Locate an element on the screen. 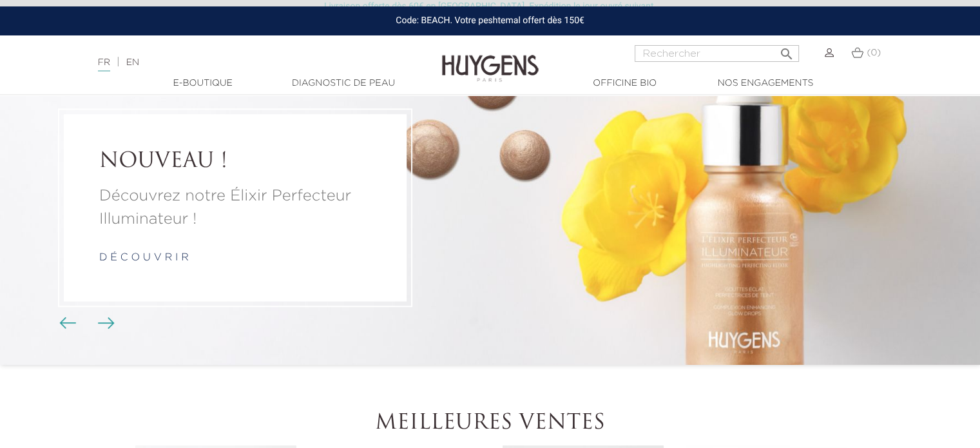 The width and height of the screenshot is (980, 448). h2: Meilleures ventes is located at coordinates (490, 424).